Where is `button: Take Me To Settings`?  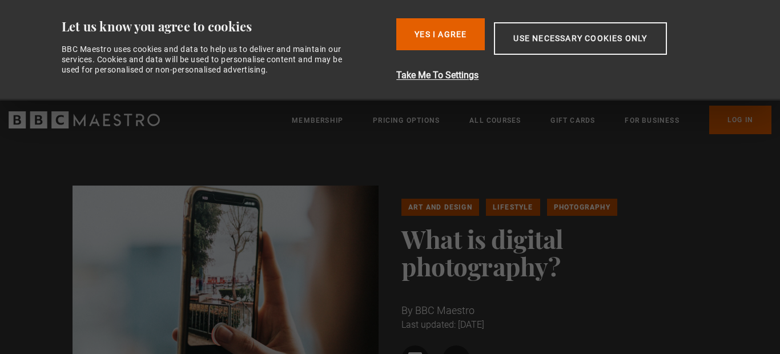
button: Take Me To Settings is located at coordinates (561, 75).